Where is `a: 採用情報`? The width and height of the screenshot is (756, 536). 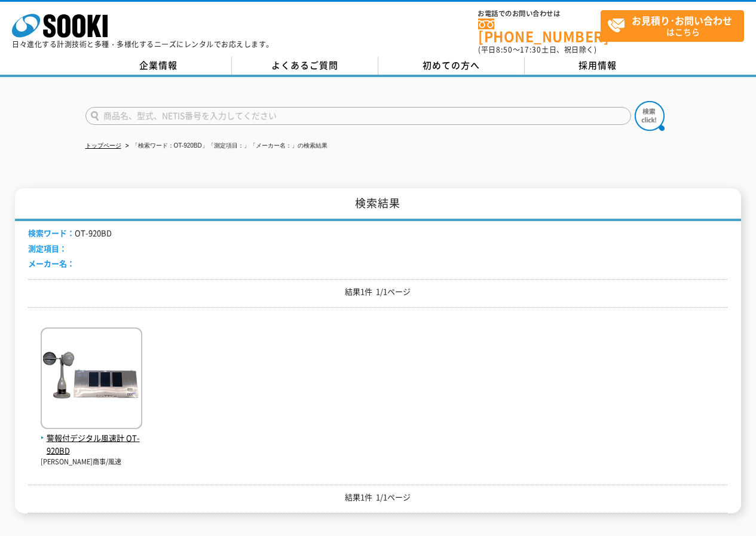 a: 採用情報 is located at coordinates (598, 66).